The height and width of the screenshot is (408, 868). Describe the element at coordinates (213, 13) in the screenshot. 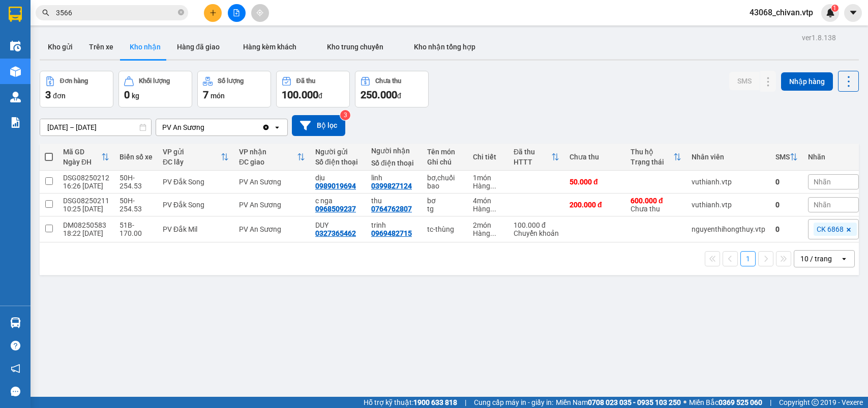

I see `span: plus` at that location.